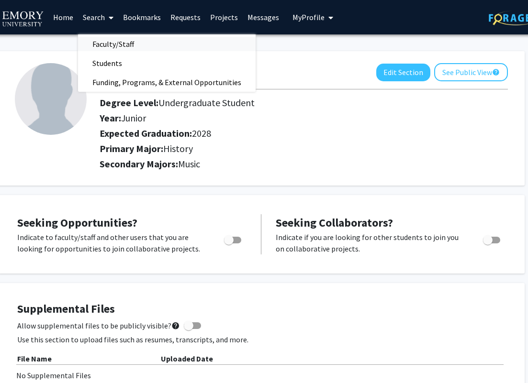 The width and height of the screenshot is (528, 383). What do you see at coordinates (185, 17) in the screenshot?
I see `a: Requests` at bounding box center [185, 17].